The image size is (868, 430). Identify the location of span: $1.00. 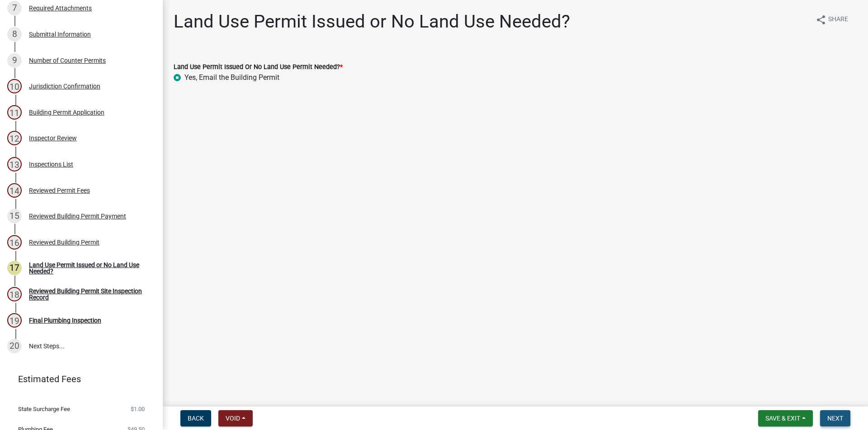
(137, 409).